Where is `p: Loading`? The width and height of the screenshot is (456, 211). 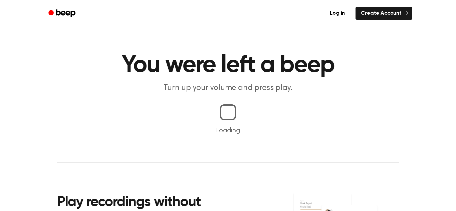
p: Loading is located at coordinates (228, 131).